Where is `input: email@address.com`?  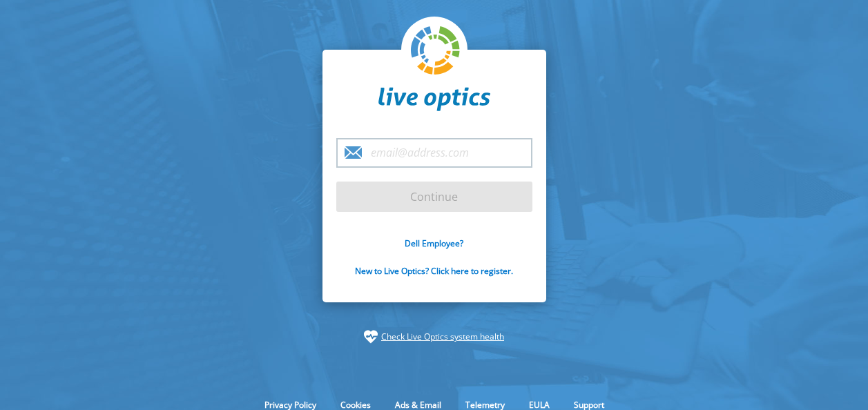 input: email@address.com is located at coordinates (434, 153).